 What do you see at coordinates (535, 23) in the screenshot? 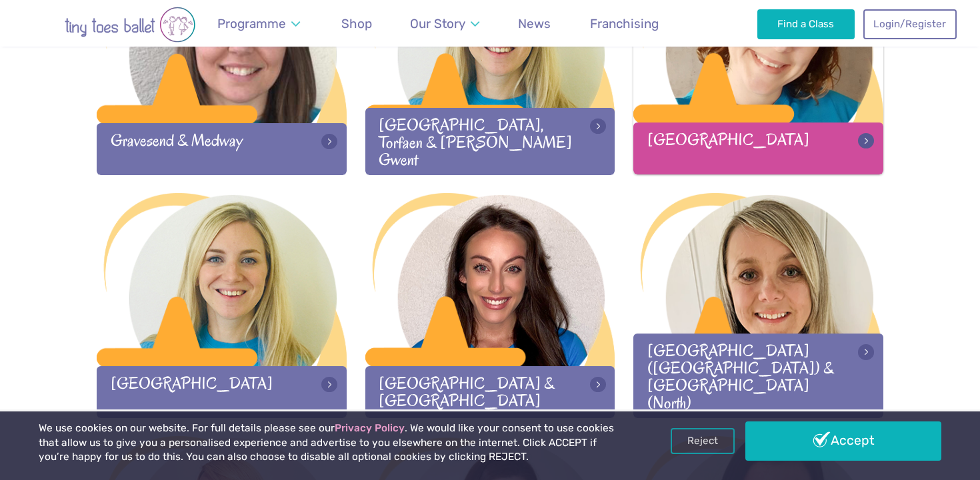
I see `a: News` at bounding box center [535, 23].